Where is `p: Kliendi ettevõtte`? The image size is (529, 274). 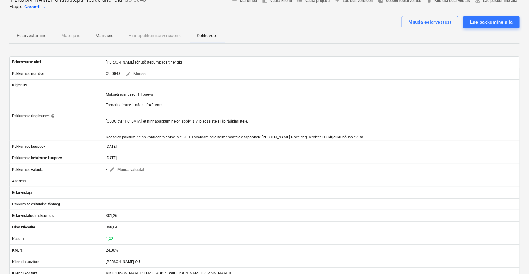 p: Kliendi ettevõtte is located at coordinates (26, 261).